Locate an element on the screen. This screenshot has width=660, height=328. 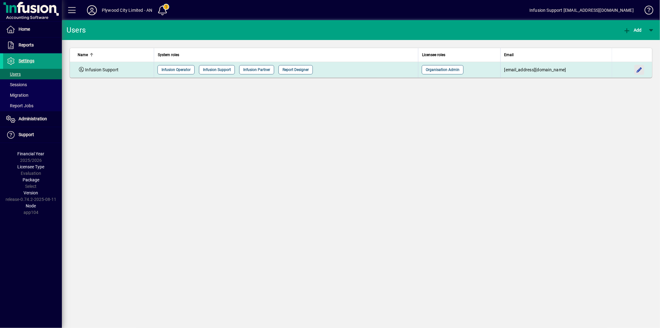
span: Package is located at coordinates (31, 180).